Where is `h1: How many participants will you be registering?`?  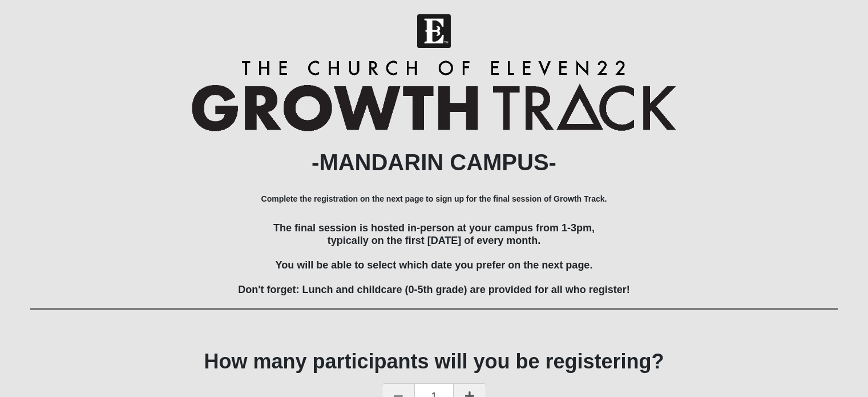
h1: How many participants will you be registering? is located at coordinates (434, 361).